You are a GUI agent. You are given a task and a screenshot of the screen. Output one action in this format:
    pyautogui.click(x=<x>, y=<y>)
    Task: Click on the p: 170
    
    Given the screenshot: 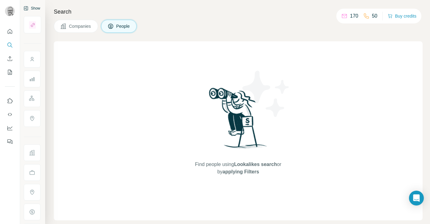 What is the action you would take?
    pyautogui.click(x=354, y=16)
    